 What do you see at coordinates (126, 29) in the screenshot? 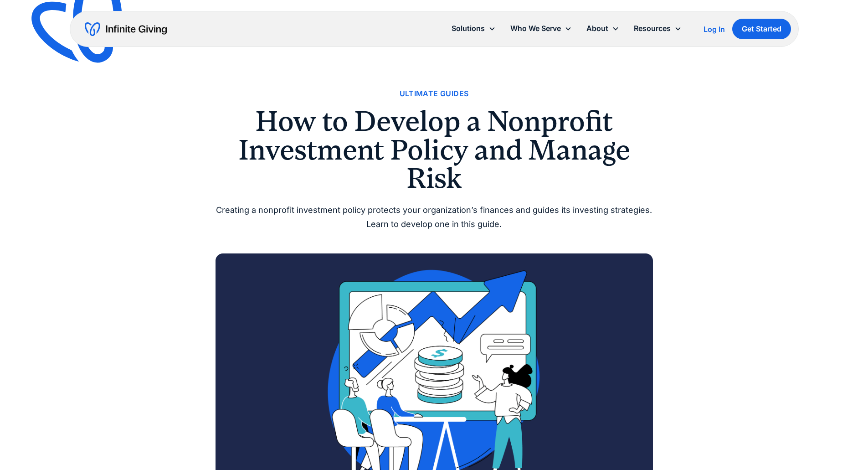
I see `a: home` at bounding box center [126, 29].